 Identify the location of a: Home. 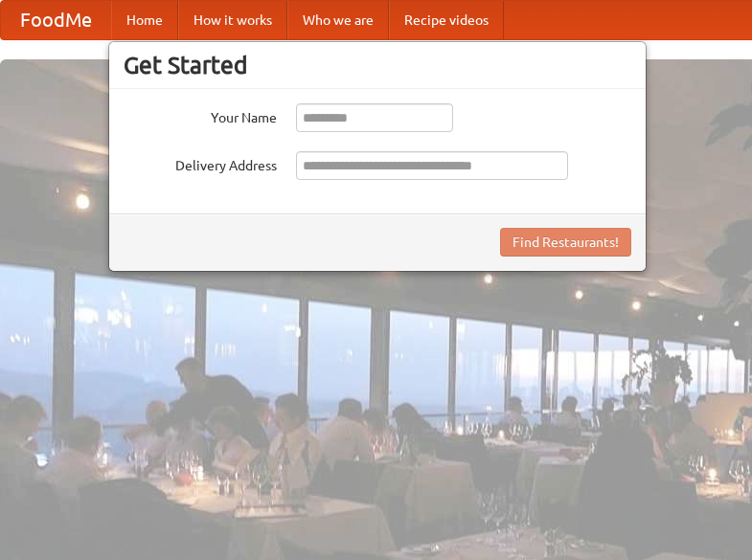
(144, 20).